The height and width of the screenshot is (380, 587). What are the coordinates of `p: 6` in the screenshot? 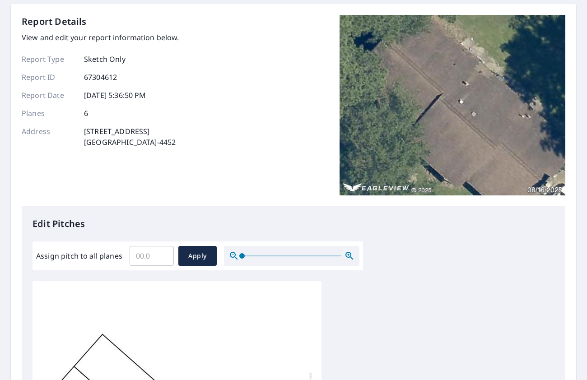 It's located at (86, 113).